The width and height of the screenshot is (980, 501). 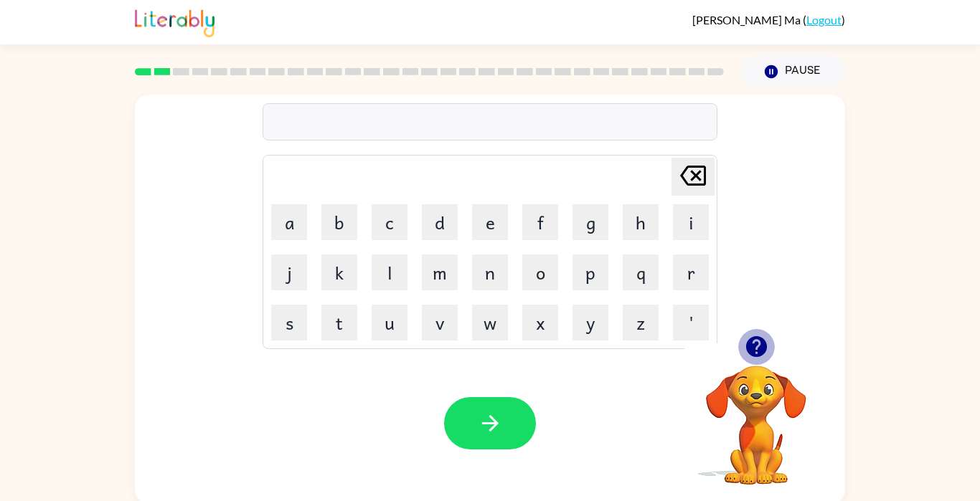 I want to click on button: Pause, so click(x=793, y=72).